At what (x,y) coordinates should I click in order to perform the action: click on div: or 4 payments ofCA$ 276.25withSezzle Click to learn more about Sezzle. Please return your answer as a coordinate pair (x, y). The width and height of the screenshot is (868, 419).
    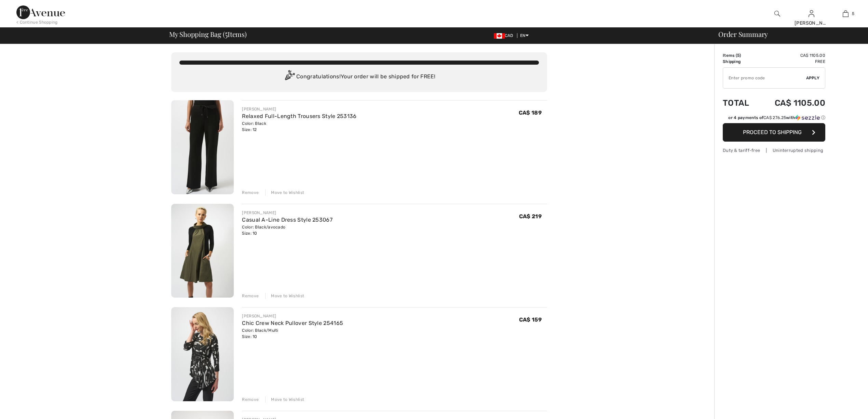
    Looking at the image, I should click on (774, 119).